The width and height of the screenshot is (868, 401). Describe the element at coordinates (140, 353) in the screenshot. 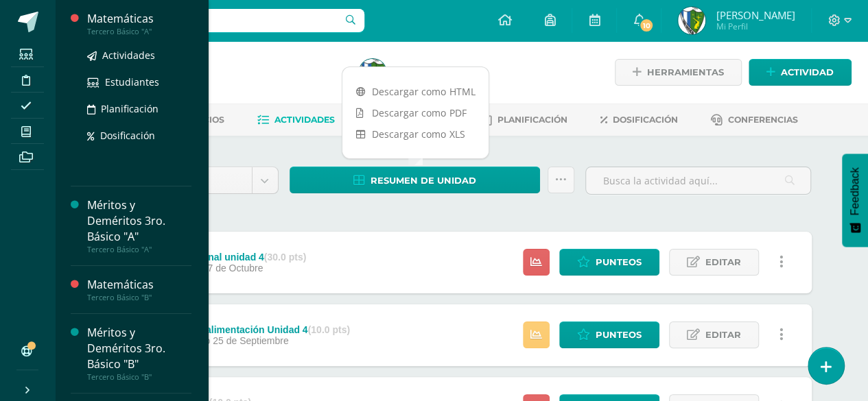

I see `a: Méritos y Deméritos 3ro. Básico "B"Tercero Básico "B"` at that location.